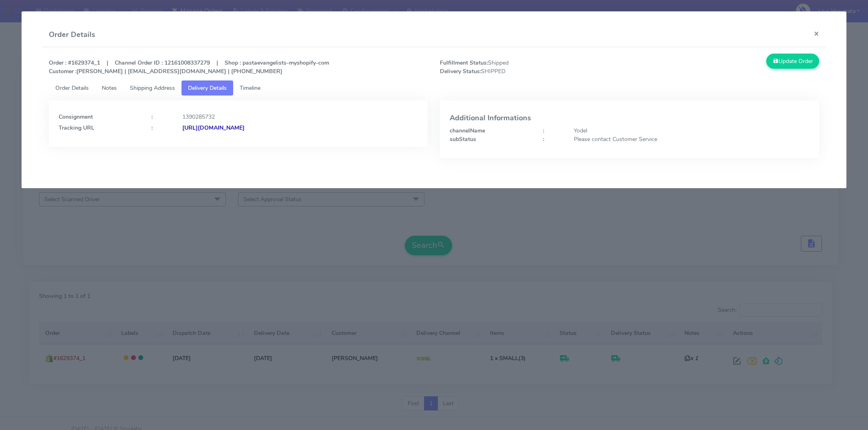 The height and width of the screenshot is (430, 868). Describe the element at coordinates (62, 71) in the screenshot. I see `strong: Customer :` at that location.